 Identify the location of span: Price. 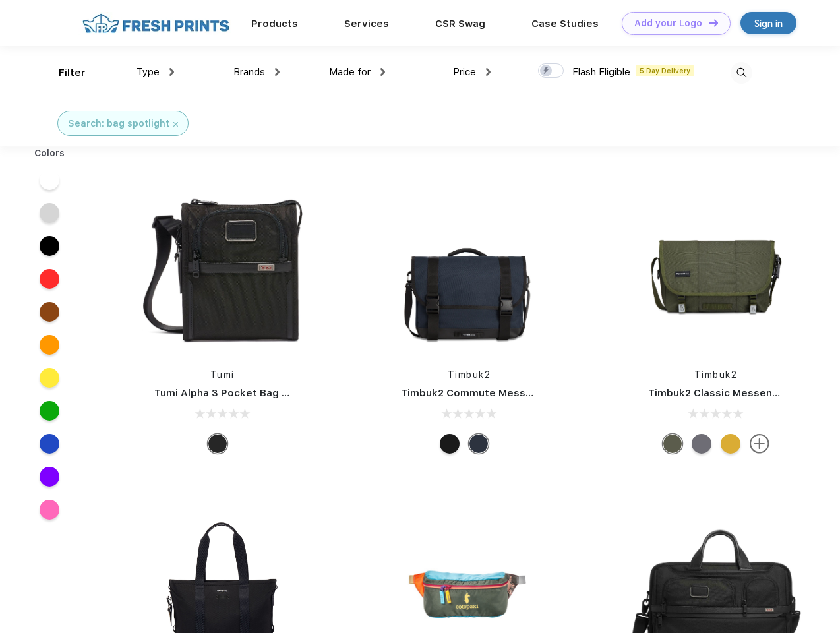
(464, 72).